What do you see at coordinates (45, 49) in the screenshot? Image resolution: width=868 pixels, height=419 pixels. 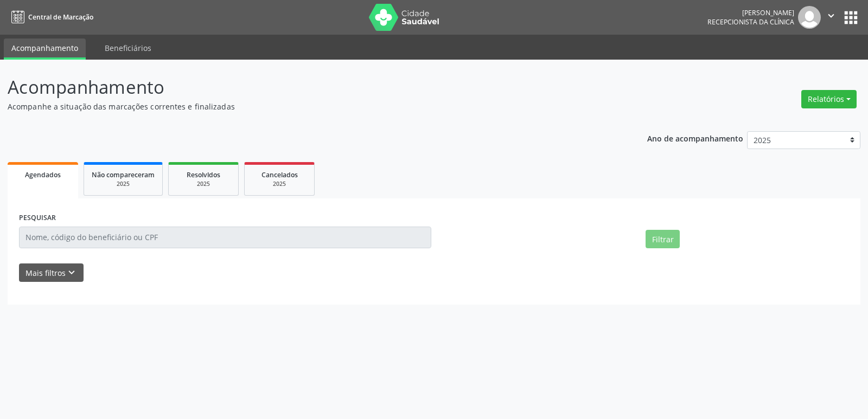 I see `a: Acompanhamento` at bounding box center [45, 49].